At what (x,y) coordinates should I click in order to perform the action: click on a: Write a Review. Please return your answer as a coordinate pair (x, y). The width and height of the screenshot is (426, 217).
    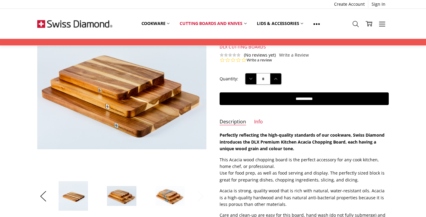
    Looking at the image, I should click on (294, 55).